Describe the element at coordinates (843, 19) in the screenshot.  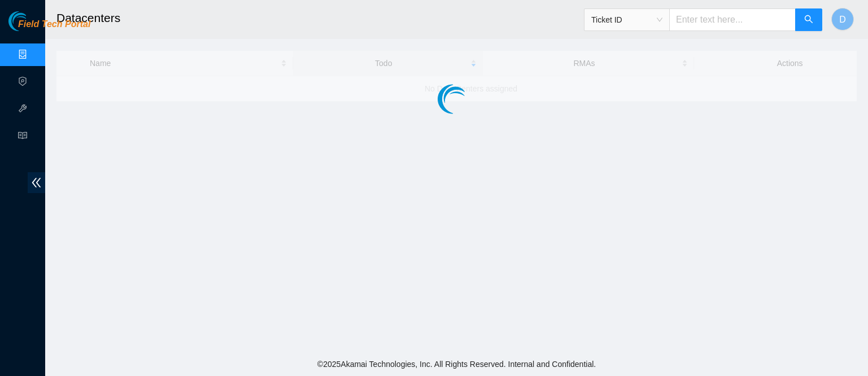
I see `span: D` at that location.